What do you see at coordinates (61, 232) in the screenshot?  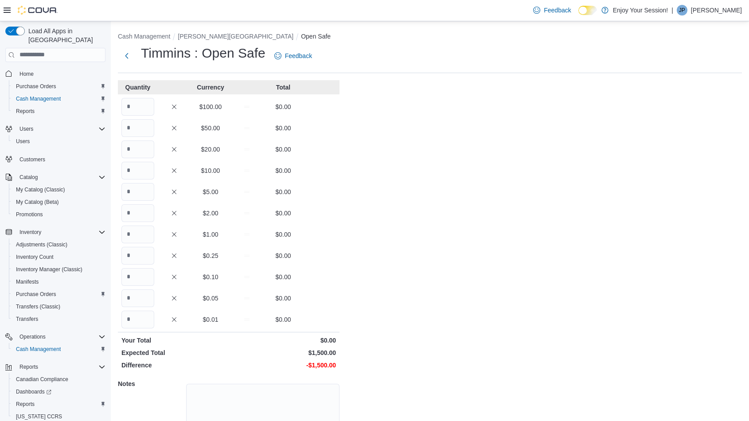 I see `span: Inventory` at bounding box center [61, 232].